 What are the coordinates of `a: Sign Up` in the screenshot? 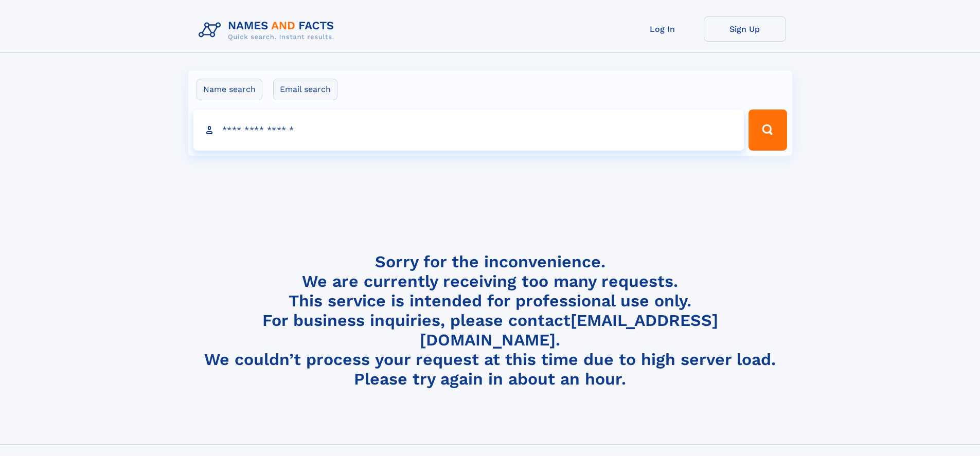 It's located at (745, 29).